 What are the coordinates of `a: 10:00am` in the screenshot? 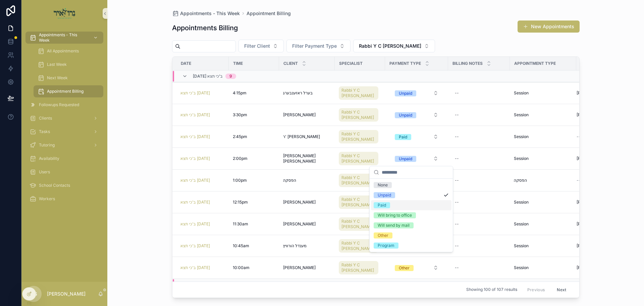 It's located at (254, 268).